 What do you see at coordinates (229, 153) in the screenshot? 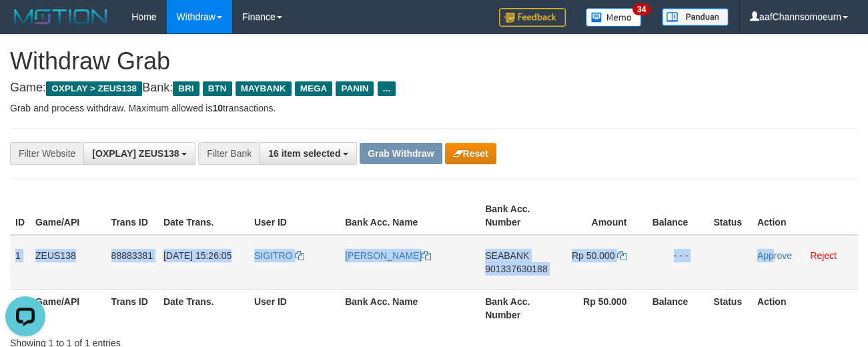
I see `div: Filter Bank` at bounding box center [229, 153].